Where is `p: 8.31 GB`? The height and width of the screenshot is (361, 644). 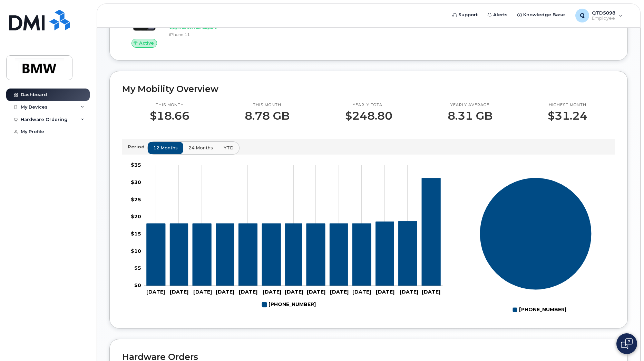
p: 8.31 GB is located at coordinates (470, 116).